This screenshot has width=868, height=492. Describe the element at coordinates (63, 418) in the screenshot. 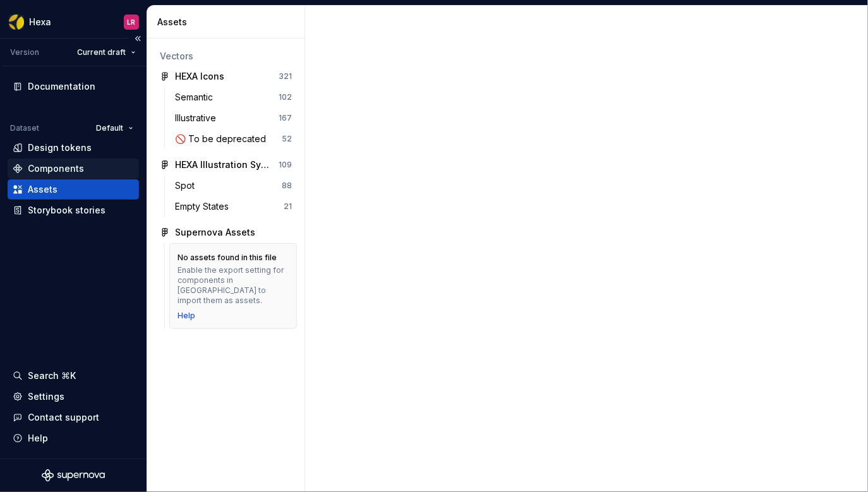

I see `div: Contact support` at that location.